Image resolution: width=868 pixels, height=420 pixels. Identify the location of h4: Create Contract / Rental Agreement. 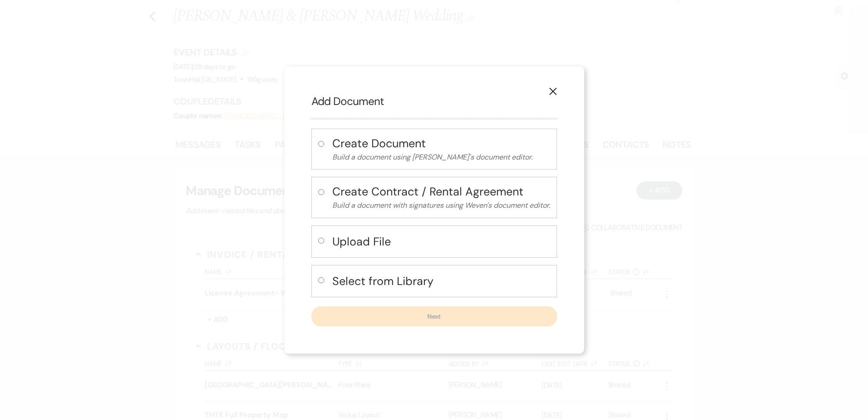
(441, 191).